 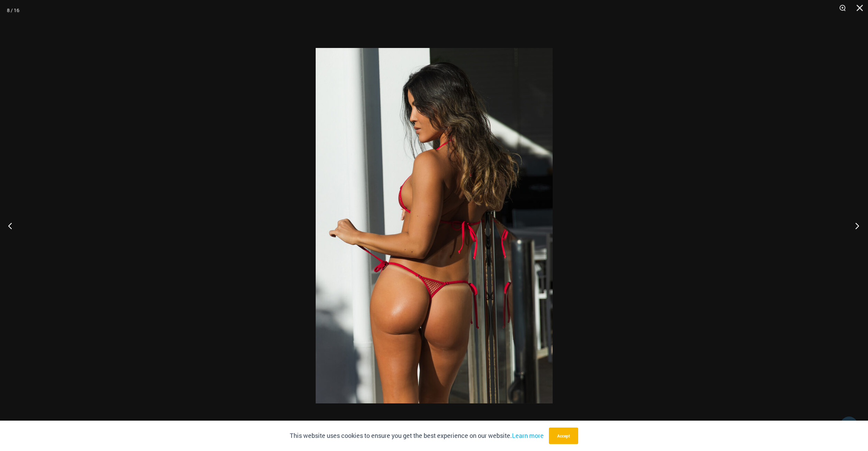 What do you see at coordinates (13, 10) in the screenshot?
I see `div: 8 / 16` at bounding box center [13, 10].